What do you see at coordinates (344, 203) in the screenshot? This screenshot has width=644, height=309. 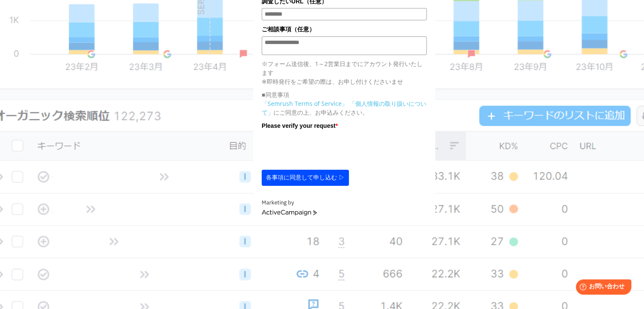 I see `div: Marketing by` at bounding box center [344, 203].